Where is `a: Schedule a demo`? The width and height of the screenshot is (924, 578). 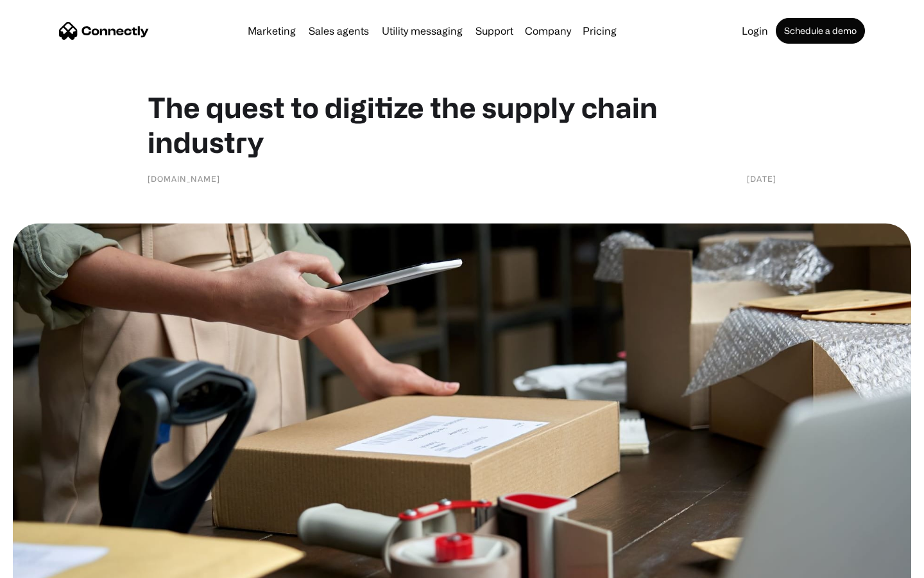 a: Schedule a demo is located at coordinates (820, 31).